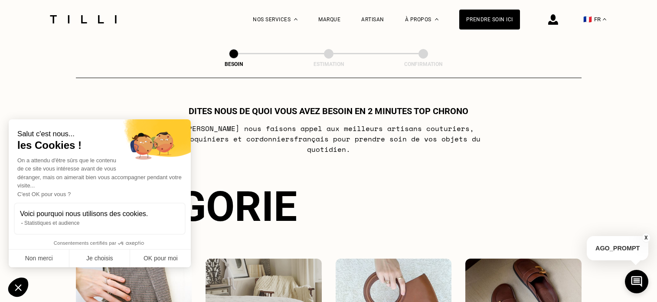 The height and width of the screenshot is (302, 657). I want to click on p: AGO_PROMPT, so click(618, 248).